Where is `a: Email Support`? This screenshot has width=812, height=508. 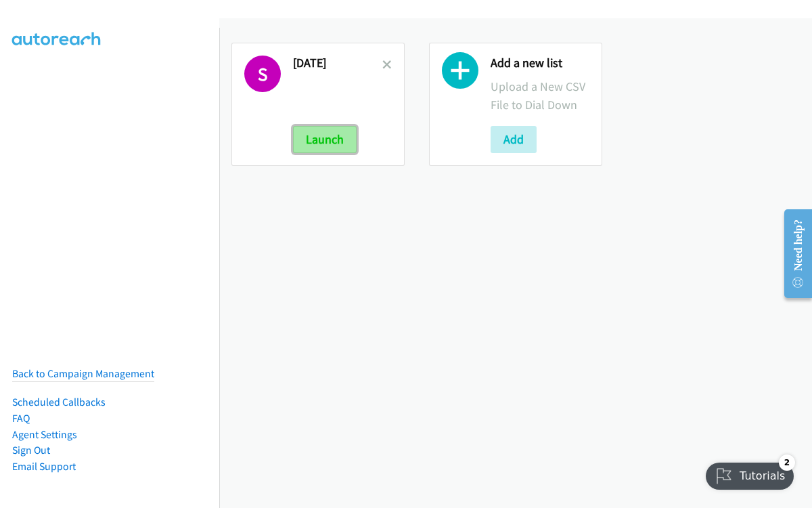 a: Email Support is located at coordinates (44, 466).